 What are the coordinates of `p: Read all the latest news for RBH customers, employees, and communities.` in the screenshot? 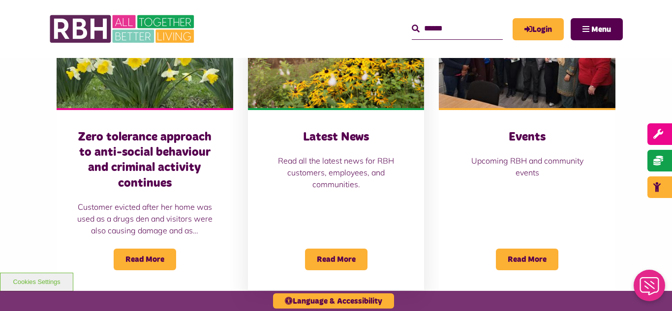 It's located at (336, 173).